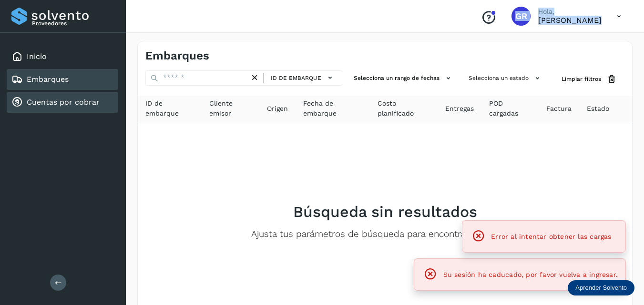 The width and height of the screenshot is (644, 305). Describe the element at coordinates (63, 102) in the screenshot. I see `a: Cuentas por cobrar` at that location.